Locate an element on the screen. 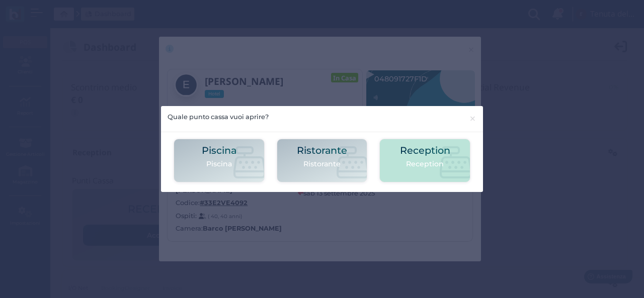  h2: Reception is located at coordinates (425, 150).